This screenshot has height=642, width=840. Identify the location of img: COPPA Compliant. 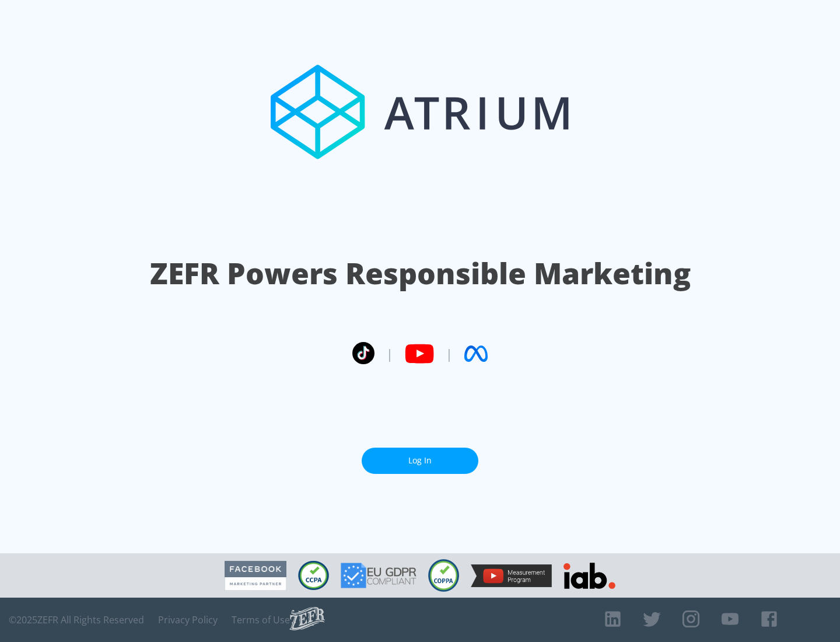
(444, 575).